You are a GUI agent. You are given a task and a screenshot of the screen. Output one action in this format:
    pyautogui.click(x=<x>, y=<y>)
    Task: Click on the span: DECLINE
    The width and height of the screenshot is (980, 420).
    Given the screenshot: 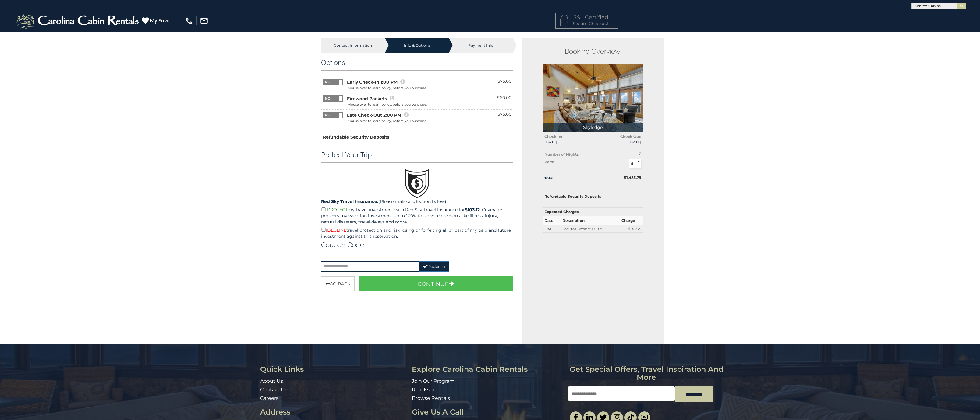 What is the action you would take?
    pyautogui.click(x=337, y=230)
    